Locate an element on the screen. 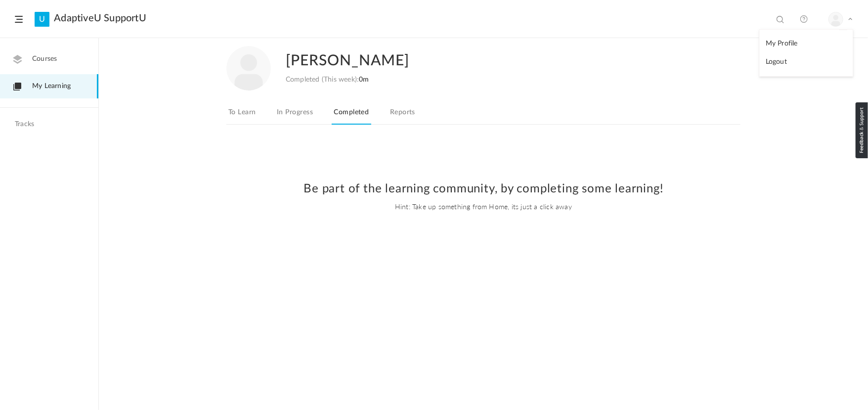 The width and height of the screenshot is (868, 410). a: U is located at coordinates (42, 19).